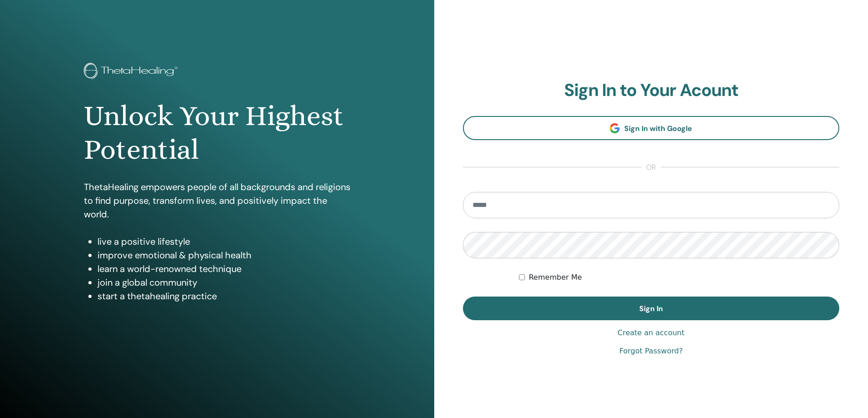 The width and height of the screenshot is (868, 418). Describe the element at coordinates (223, 241) in the screenshot. I see `li: live a positive lifestyle` at that location.